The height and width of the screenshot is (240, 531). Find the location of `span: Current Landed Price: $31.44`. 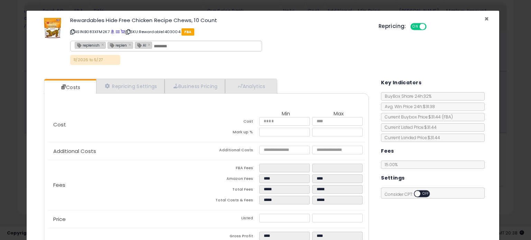

span: Current Landed Price: $31.44 is located at coordinates (411, 138).